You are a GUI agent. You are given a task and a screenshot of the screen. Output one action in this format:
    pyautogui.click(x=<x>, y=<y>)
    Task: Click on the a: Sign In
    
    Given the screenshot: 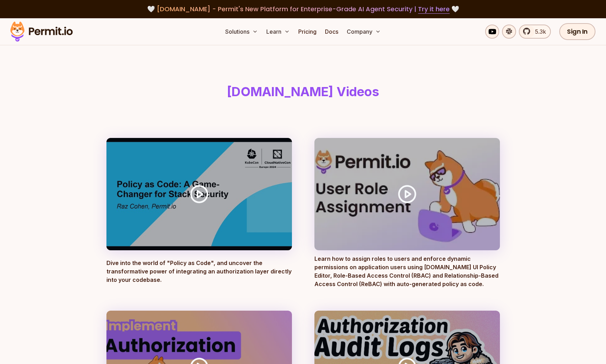 What is the action you would take?
    pyautogui.click(x=577, y=31)
    